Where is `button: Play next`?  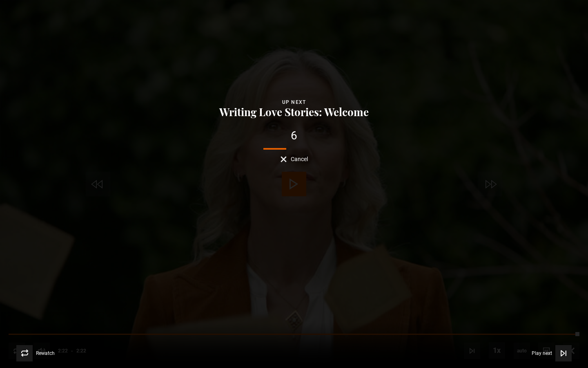 button: Play next is located at coordinates (551, 353).